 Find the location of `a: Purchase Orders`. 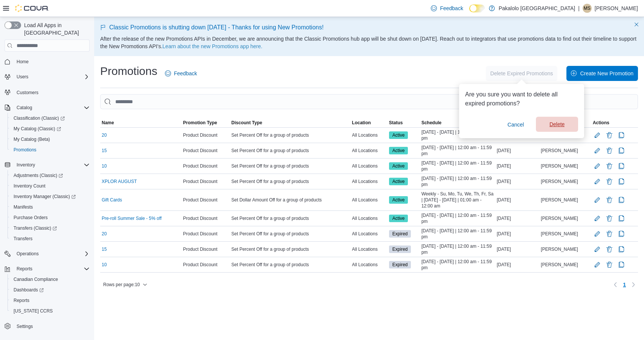

a: Purchase Orders is located at coordinates (30, 218).